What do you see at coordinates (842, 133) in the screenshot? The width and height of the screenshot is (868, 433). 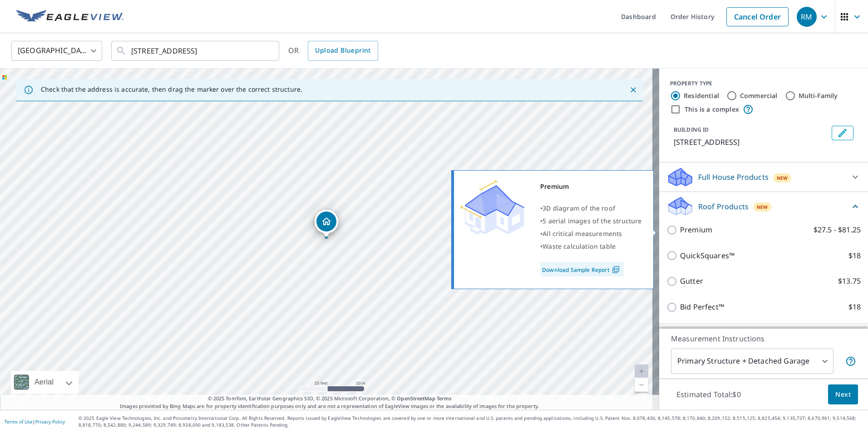 I see `button: Edit building 1` at bounding box center [842, 133].